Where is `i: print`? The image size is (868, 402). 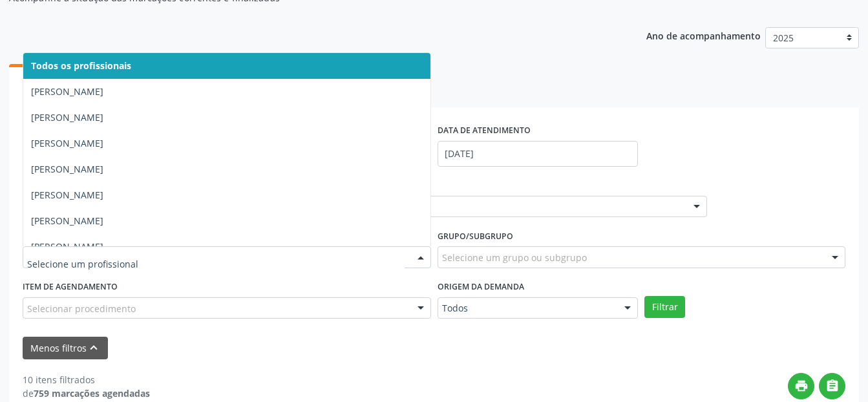 i: print is located at coordinates (801, 386).